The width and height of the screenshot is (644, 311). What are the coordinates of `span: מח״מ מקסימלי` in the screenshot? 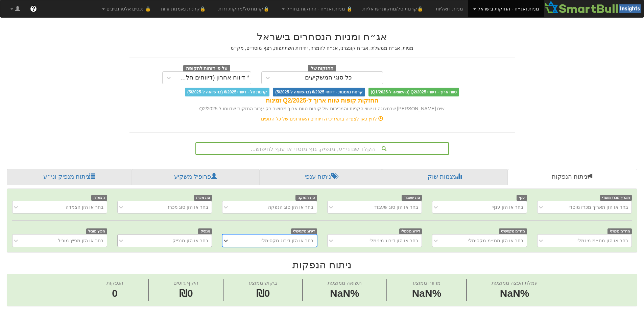 It's located at (513, 231).